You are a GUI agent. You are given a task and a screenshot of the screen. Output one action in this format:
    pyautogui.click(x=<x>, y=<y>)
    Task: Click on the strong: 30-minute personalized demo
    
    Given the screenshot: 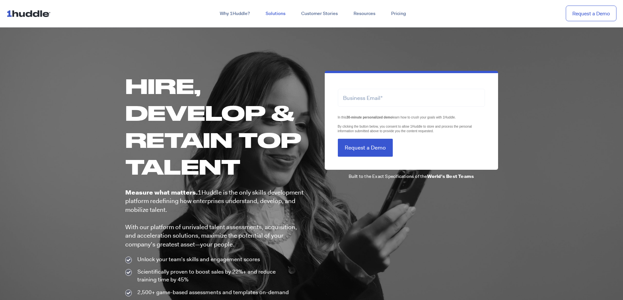 What is the action you would take?
    pyautogui.click(x=369, y=117)
    